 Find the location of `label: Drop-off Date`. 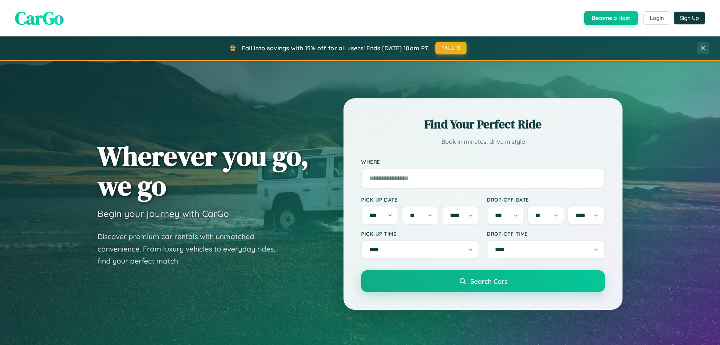

label: Drop-off Date is located at coordinates (546, 199).